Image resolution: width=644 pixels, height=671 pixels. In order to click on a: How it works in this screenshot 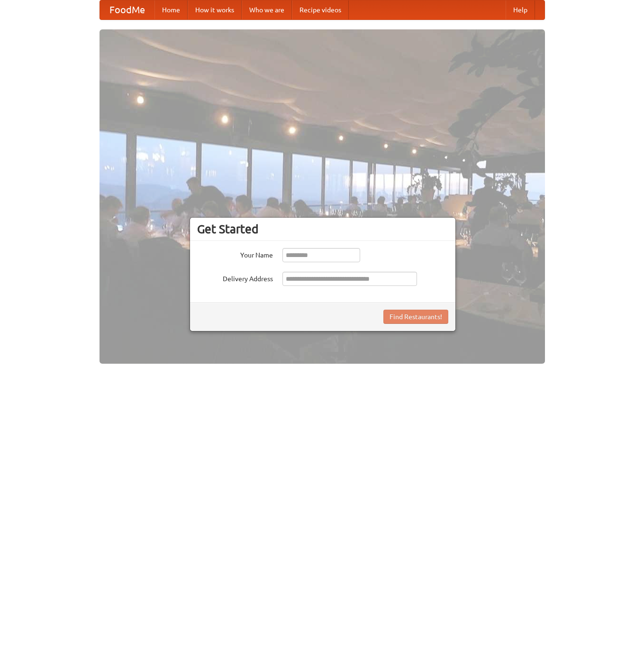, I will do `click(215, 10)`.